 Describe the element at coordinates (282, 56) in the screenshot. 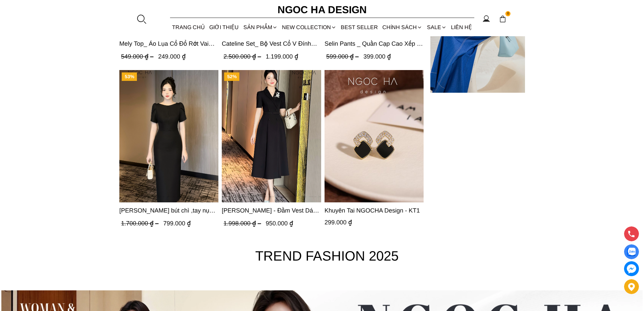

I see `span: 1.199.000 ₫` at that location.